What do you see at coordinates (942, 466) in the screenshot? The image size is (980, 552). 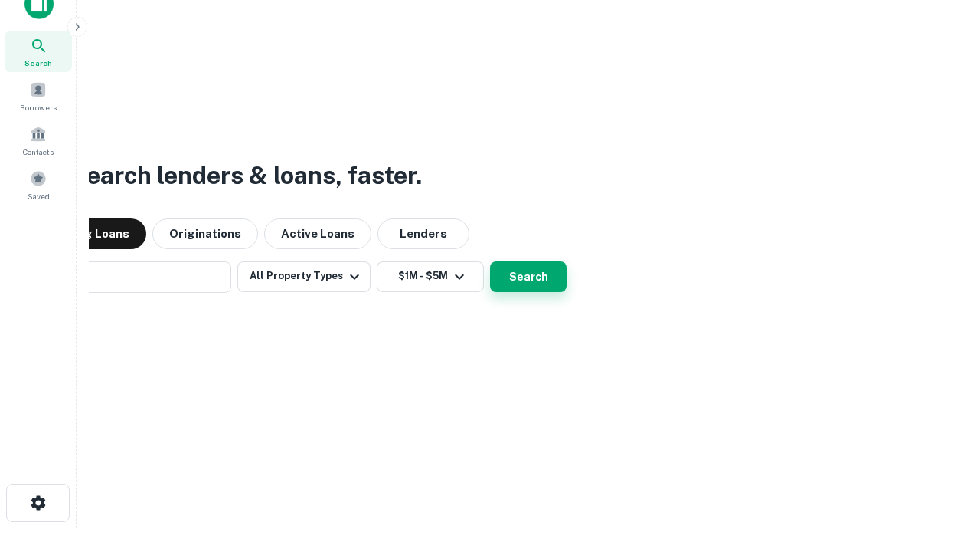 I see `div: Chat Widget` at bounding box center [942, 466].